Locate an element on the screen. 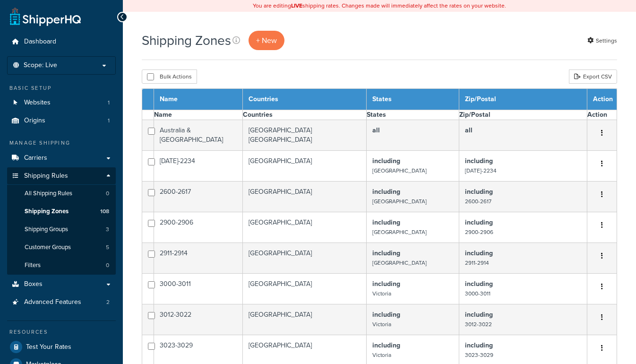  li: Origins is located at coordinates (61, 120).